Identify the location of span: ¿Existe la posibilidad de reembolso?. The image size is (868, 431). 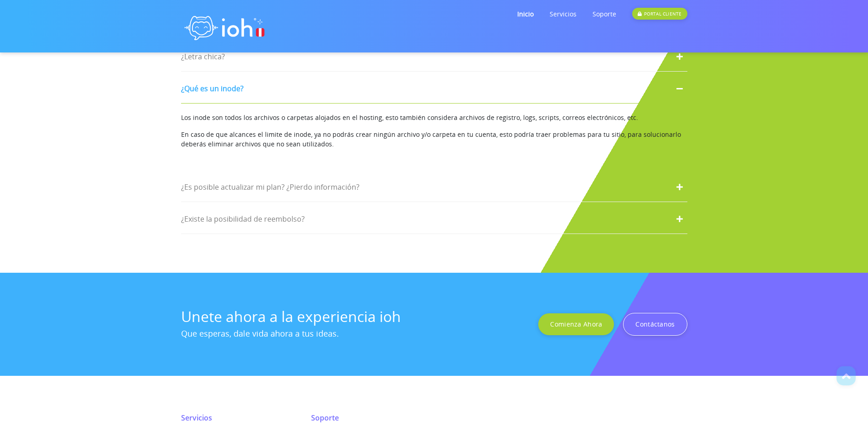
(242, 219).